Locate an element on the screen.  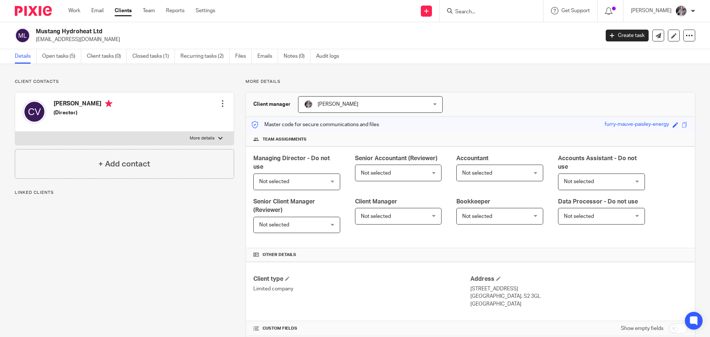
span: Senior Accountant (Reviewer) is located at coordinates (396, 158).